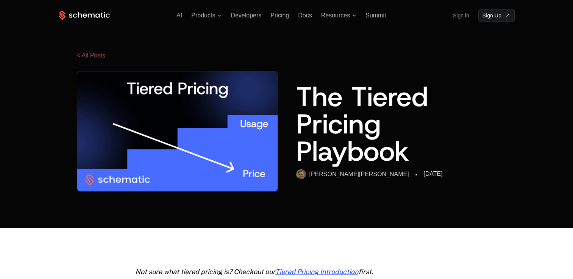 The height and width of the screenshot is (279, 573). What do you see at coordinates (91, 55) in the screenshot?
I see `a: < All Posts` at bounding box center [91, 55].